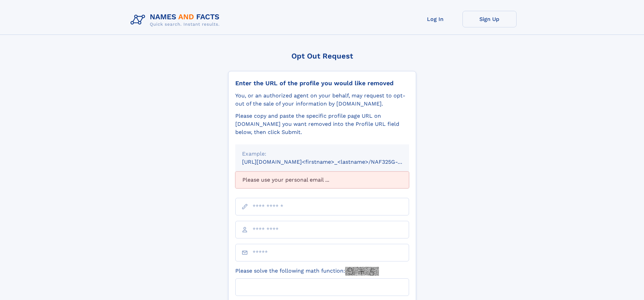  Describe the element at coordinates (322, 83) in the screenshot. I see `div: Enter the URL of the profile you would like removed` at that location.